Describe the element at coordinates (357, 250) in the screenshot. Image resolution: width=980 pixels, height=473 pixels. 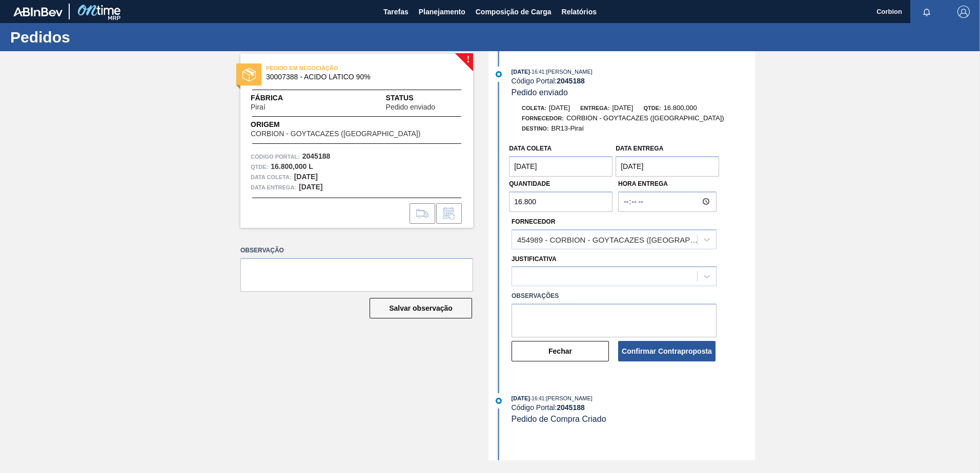
I see `label: Observação` at that location.